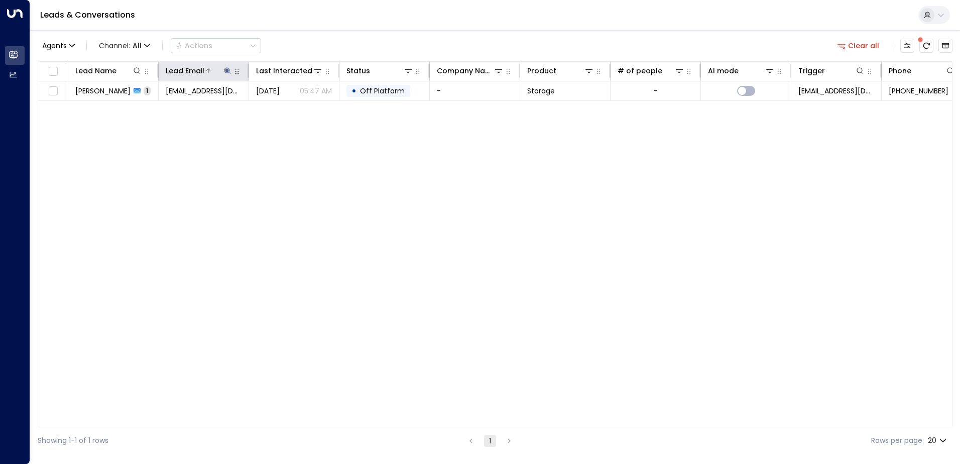  Describe the element at coordinates (216, 46) in the screenshot. I see `button: Actions` at that location.